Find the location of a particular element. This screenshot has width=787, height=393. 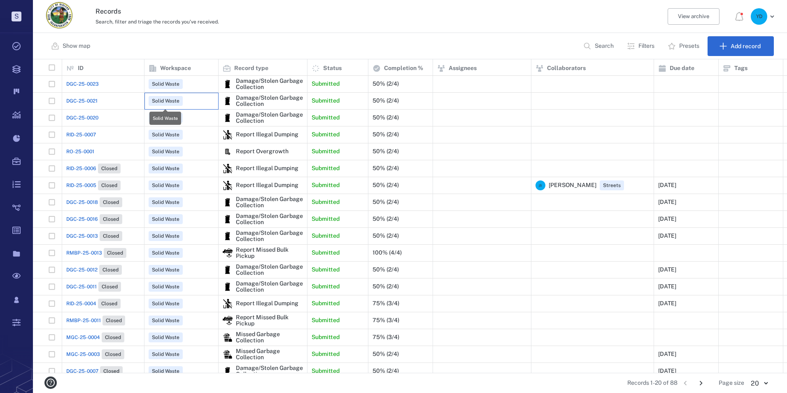

p: Presets is located at coordinates (689, 46).